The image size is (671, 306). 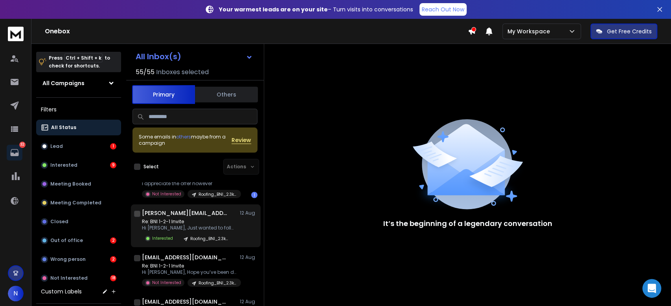 I want to click on button: Primary, so click(x=163, y=95).